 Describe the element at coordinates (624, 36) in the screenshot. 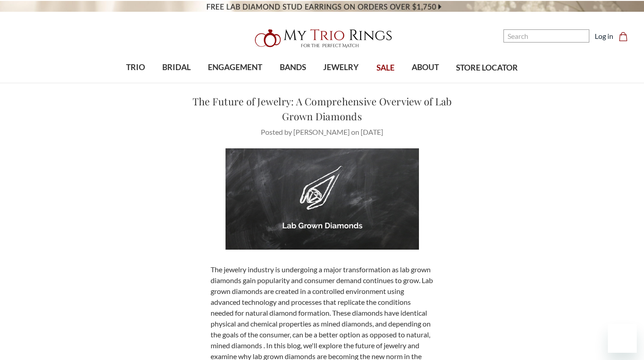

I see `svg: cart.cart_preview` at that location.